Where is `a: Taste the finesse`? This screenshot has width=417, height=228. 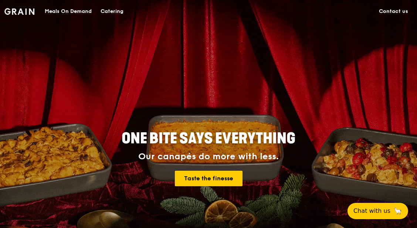
a: Taste the finesse is located at coordinates (209, 179).